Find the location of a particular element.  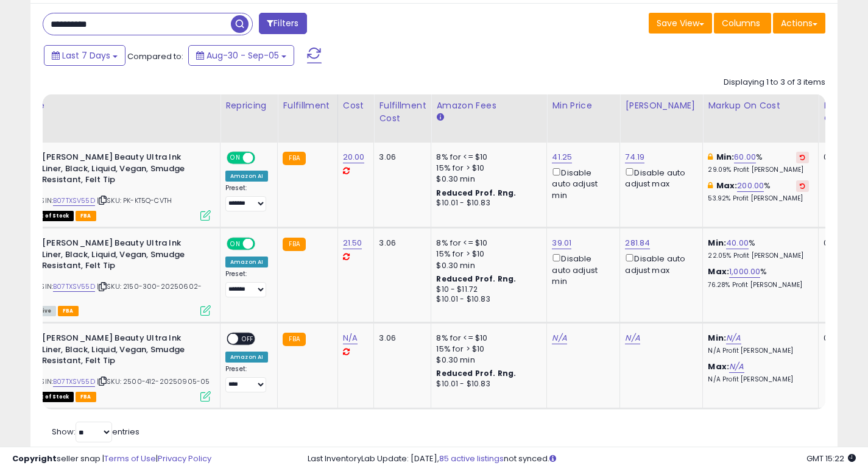

span: | SKU: 2500-412-20250905-05 is located at coordinates (153, 382).